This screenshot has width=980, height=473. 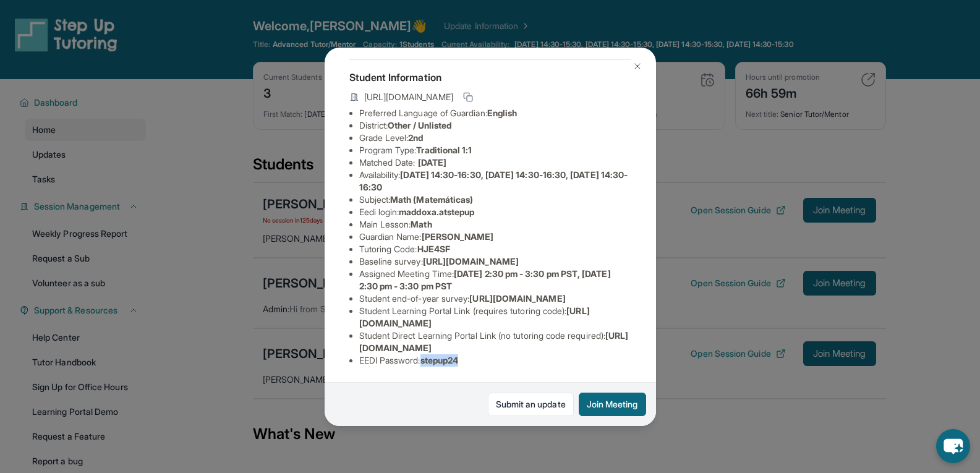 What do you see at coordinates (439, 360) in the screenshot?
I see `span: stepup24` at bounding box center [439, 360].